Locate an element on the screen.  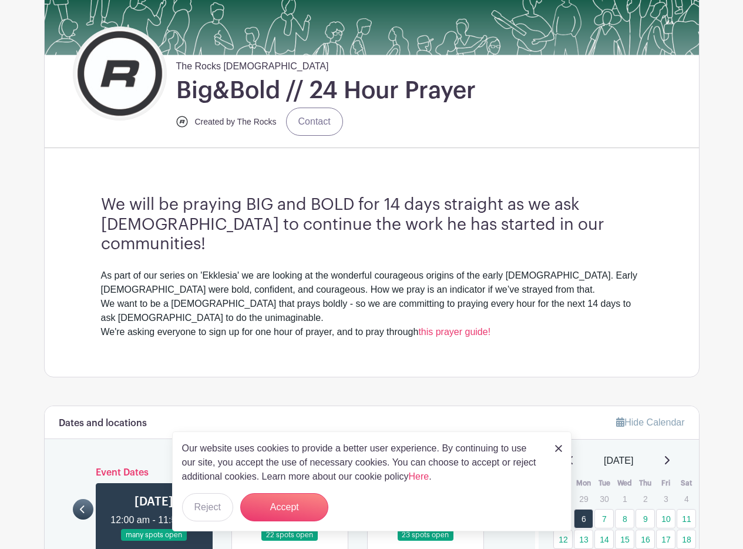
th: Fri is located at coordinates (666, 483).